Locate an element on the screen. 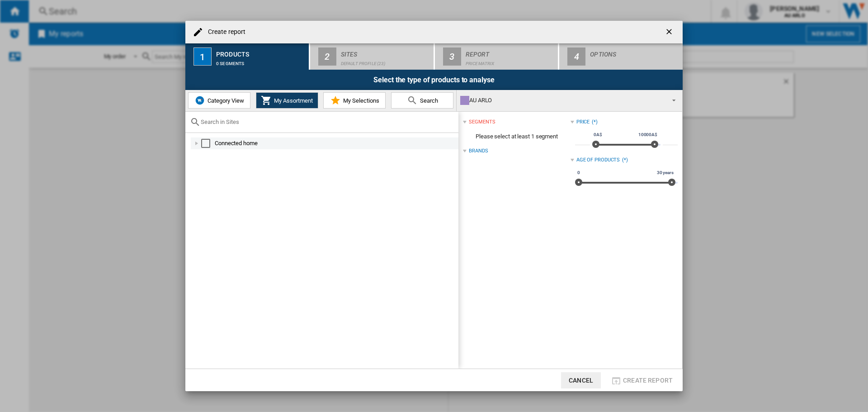 The height and width of the screenshot is (412, 868). button: Create report is located at coordinates (642, 380).